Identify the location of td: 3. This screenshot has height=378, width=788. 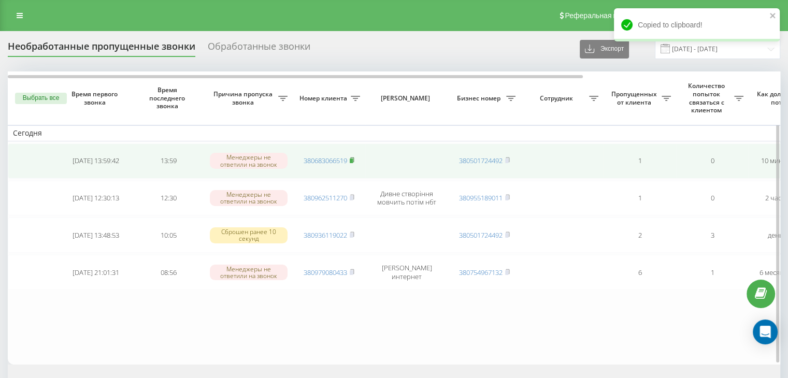
(713, 235).